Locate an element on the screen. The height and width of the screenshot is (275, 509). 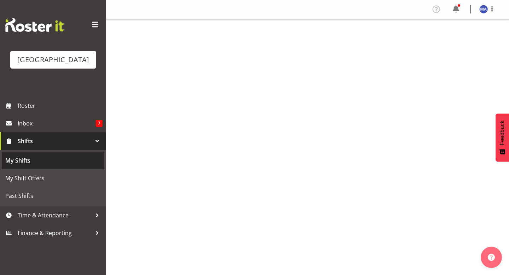
img: max-allan11499.jpg is located at coordinates (483, 9).